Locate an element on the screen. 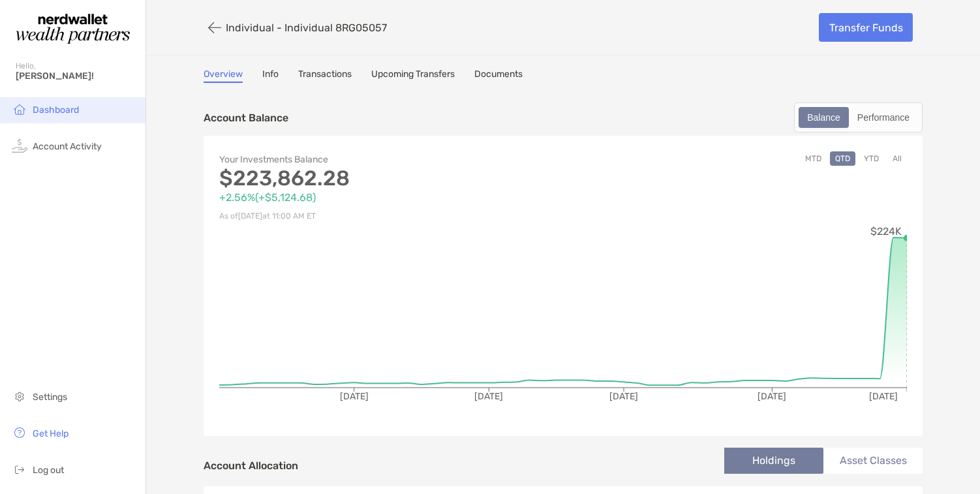 This screenshot has height=494, width=980. span: Settings is located at coordinates (49, 397).